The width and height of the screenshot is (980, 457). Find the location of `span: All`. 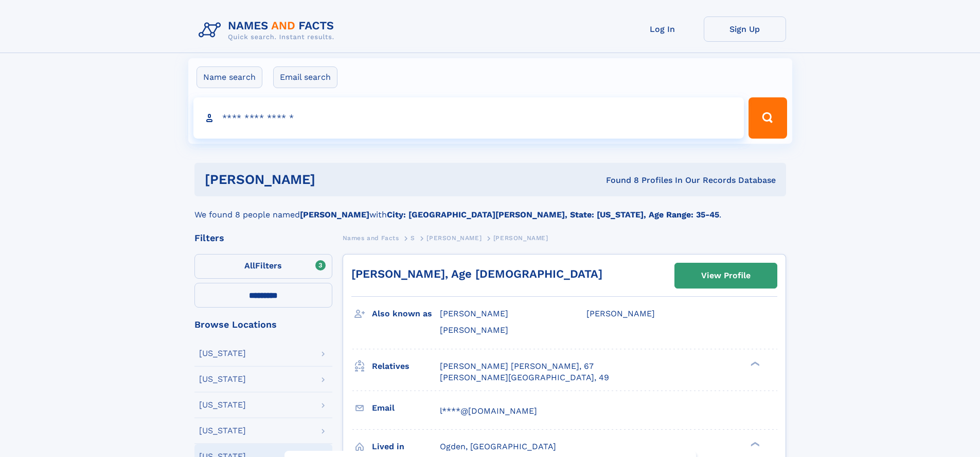

span: All is located at coordinates (250, 265).